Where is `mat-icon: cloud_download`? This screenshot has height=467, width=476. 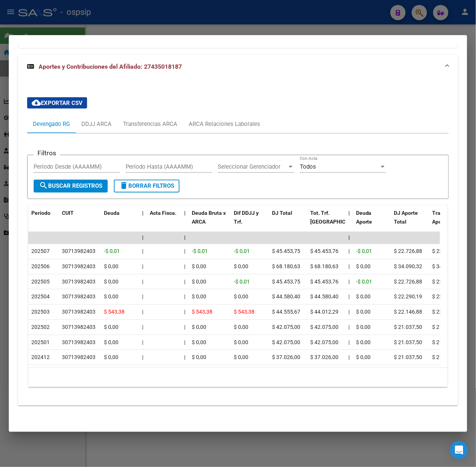
mat-icon: cloud_download is located at coordinates (36, 102).